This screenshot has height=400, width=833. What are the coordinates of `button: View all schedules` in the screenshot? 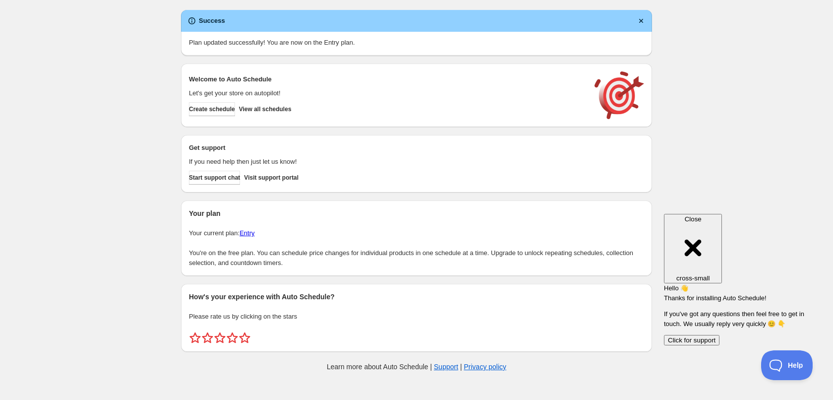 It's located at (265, 109).